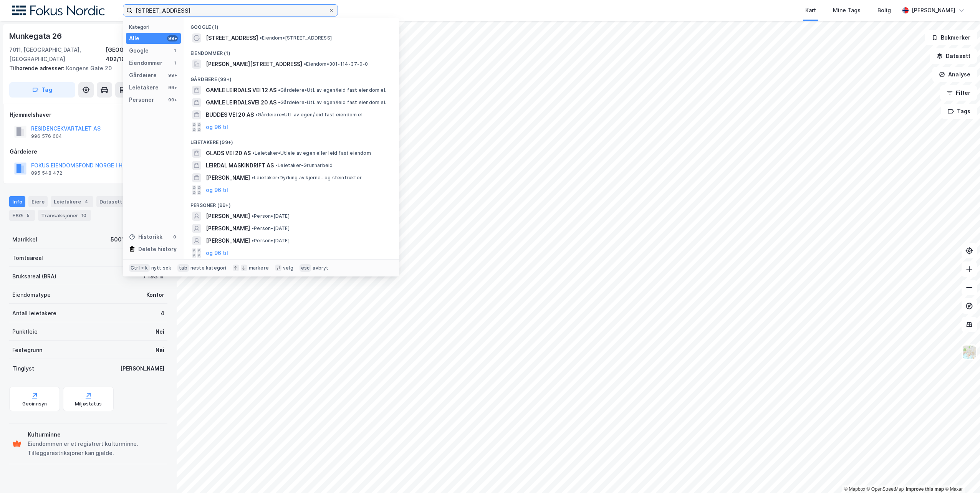 The image size is (980, 493). What do you see at coordinates (953, 56) in the screenshot?
I see `button: Datasett` at bounding box center [953, 56].